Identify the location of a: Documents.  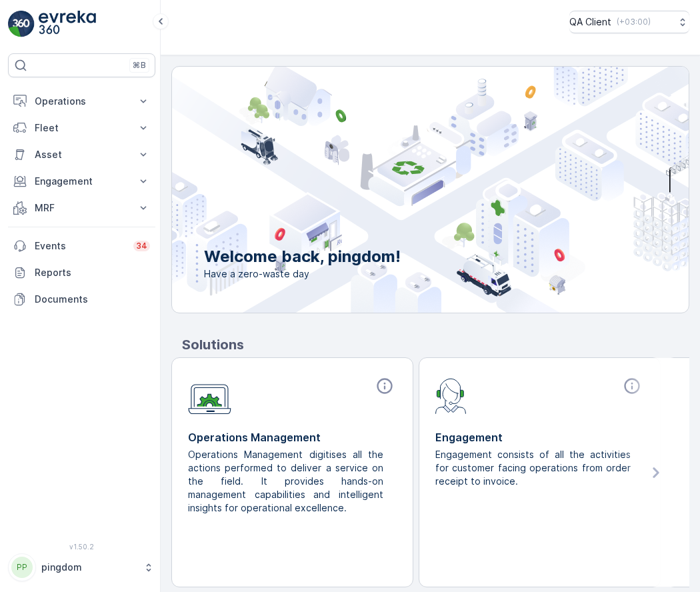
(82, 299).